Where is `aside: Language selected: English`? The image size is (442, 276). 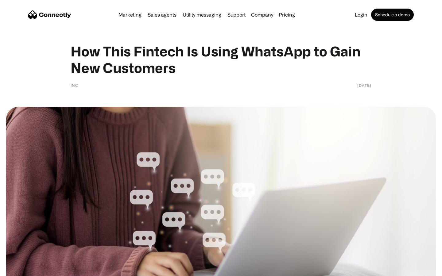
aside: Language selected: English is located at coordinates (22, 270).